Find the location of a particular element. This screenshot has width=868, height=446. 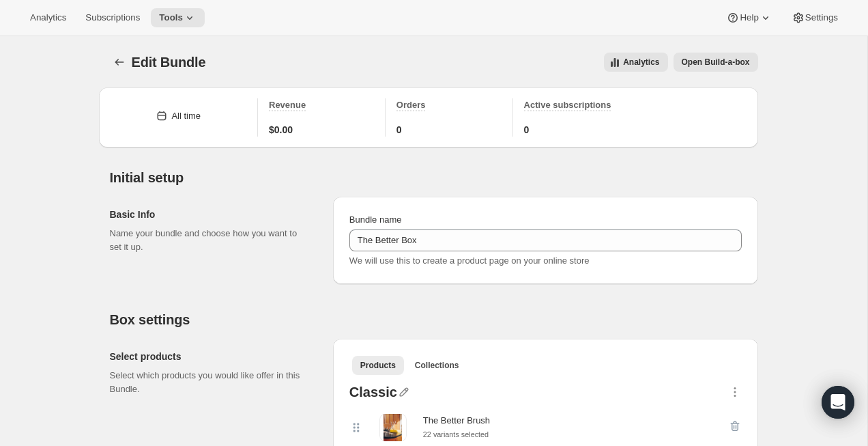

h2: Initial setup is located at coordinates (434, 178).